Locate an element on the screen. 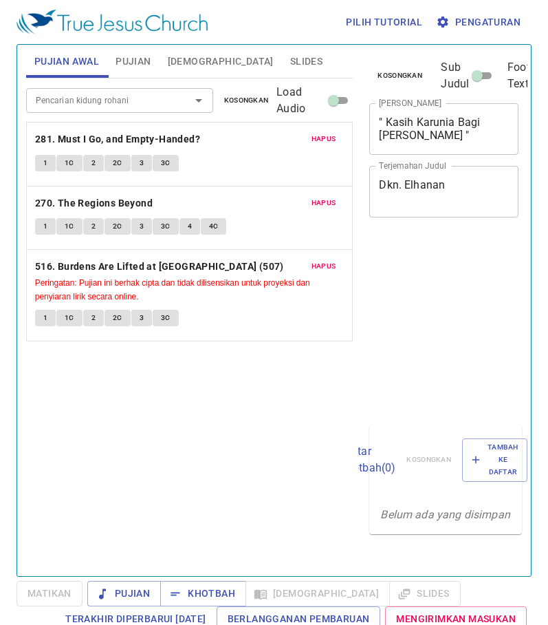 This screenshot has width=548, height=625. span: 4C is located at coordinates (214, 226).